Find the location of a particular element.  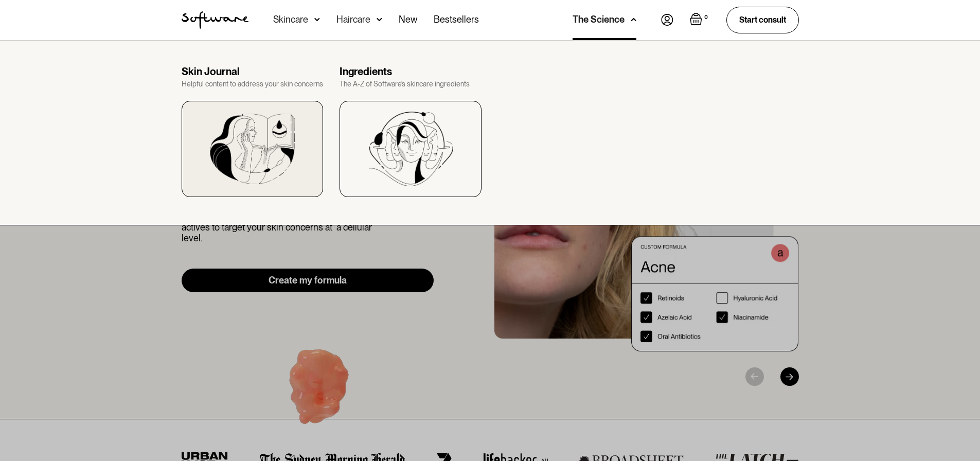

div: Helpful content to address your skin concerns is located at coordinates (253, 84).